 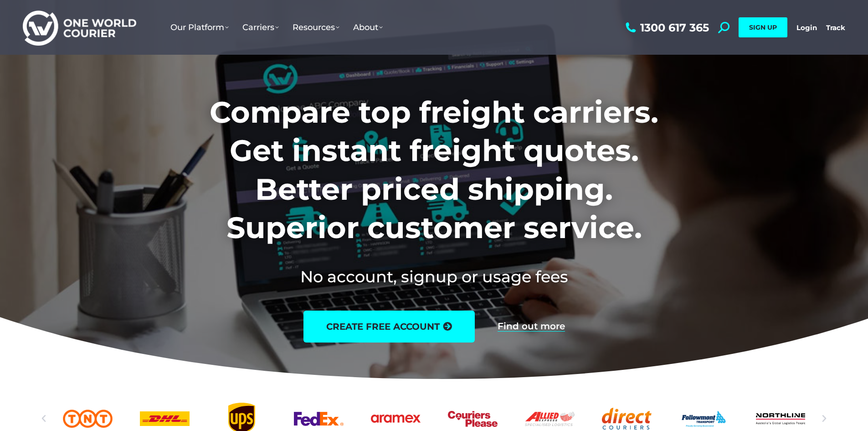 What do you see at coordinates (434, 170) in the screenshot?
I see `h1: Compare top freight carriers. Get instant freight quotes. Better priced shipping. Superior custom...` at bounding box center [434, 170].